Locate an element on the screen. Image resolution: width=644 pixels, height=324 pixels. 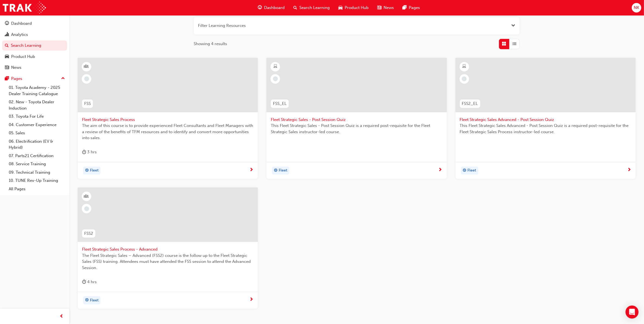
span: FSS2_EL is located at coordinates (470, 103).